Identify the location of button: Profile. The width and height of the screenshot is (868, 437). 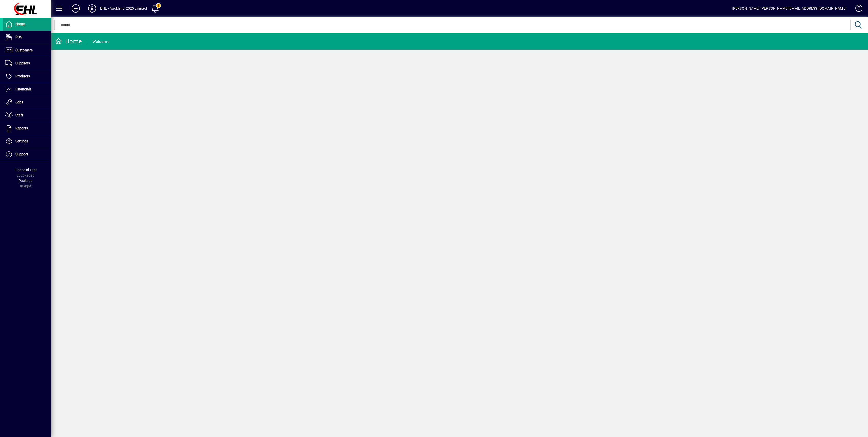
(92, 8).